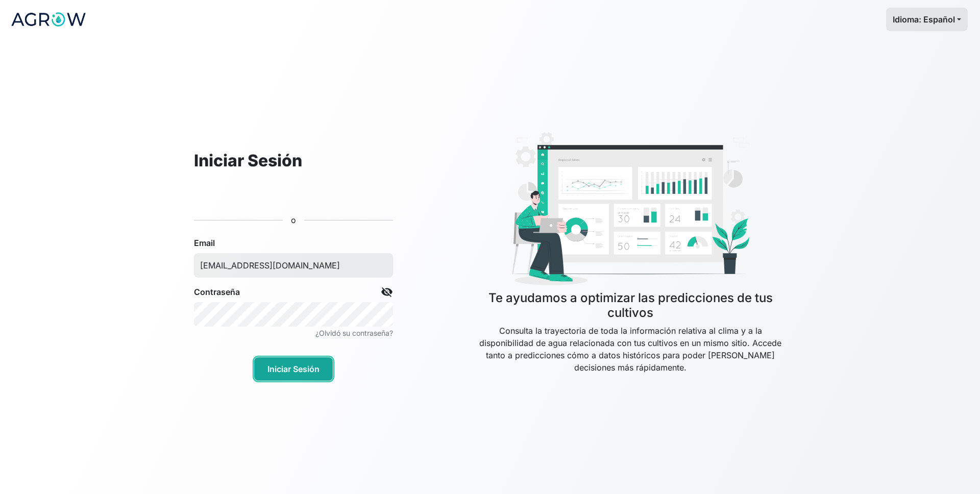  Describe the element at coordinates (293, 369) in the screenshot. I see `button: Iniciar Sesión` at that location.